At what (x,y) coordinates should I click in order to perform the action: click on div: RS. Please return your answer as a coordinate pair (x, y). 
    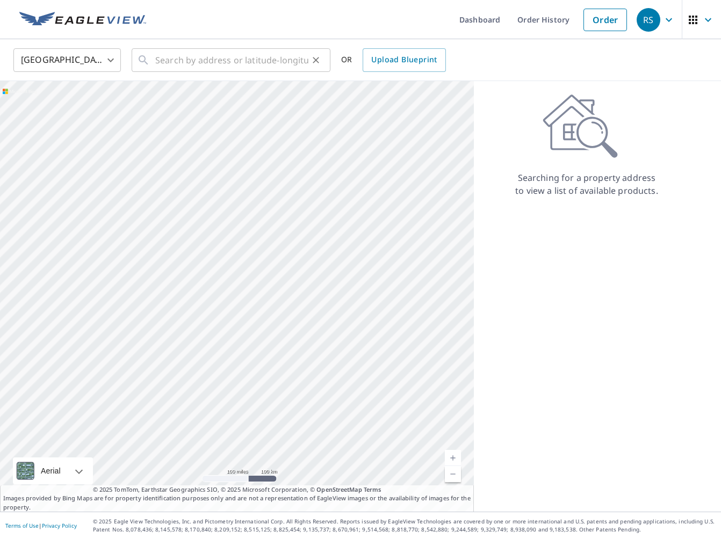
    Looking at the image, I should click on (648, 20).